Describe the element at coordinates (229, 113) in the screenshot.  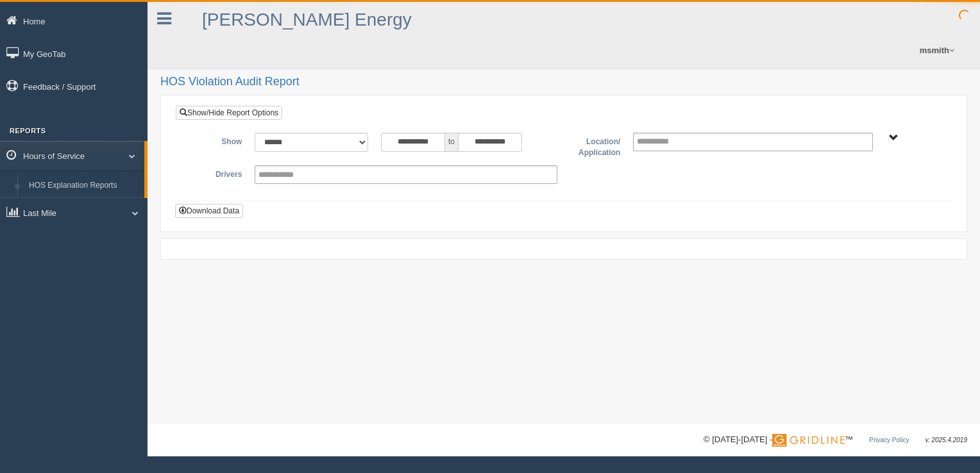
I see `a: Show/Hide Report Options` at that location.